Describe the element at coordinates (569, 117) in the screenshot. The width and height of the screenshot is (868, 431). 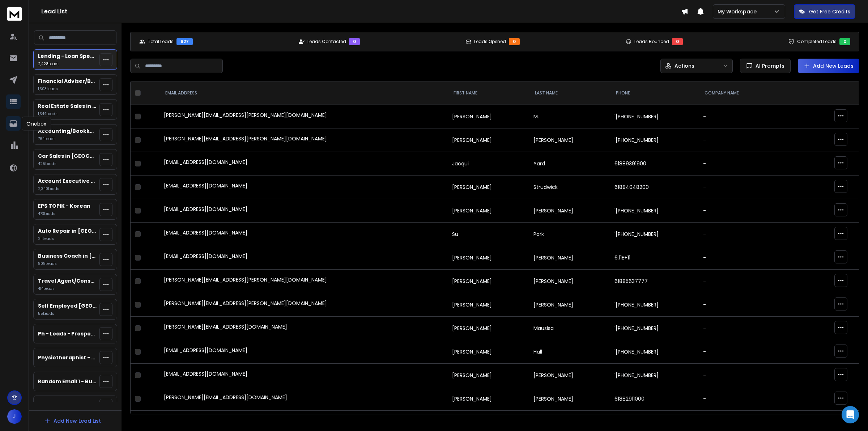
I see `td: M.` at that location.